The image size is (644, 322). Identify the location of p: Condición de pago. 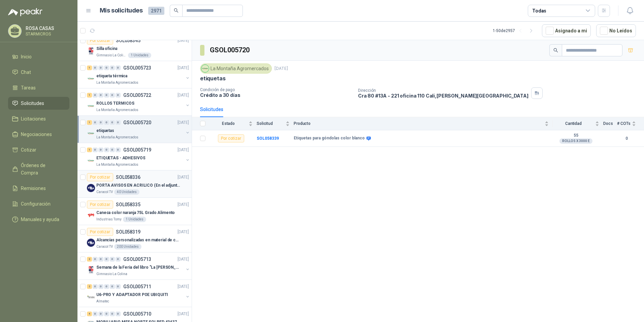
(276, 90).